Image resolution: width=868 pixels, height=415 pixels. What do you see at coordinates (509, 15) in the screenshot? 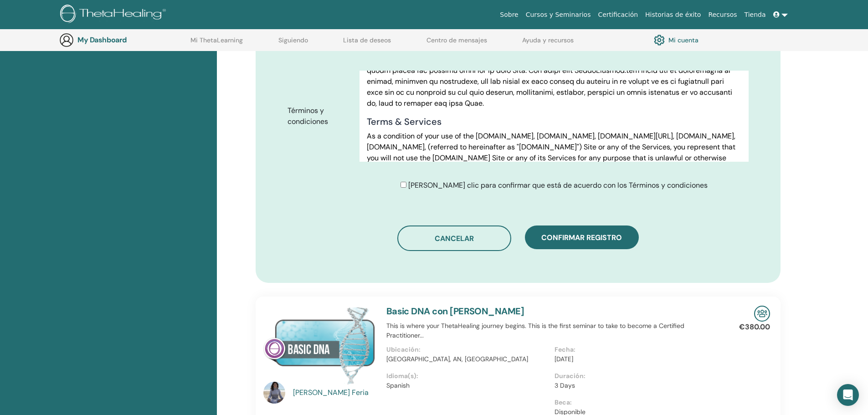
I see `a: Sobre` at bounding box center [509, 15].